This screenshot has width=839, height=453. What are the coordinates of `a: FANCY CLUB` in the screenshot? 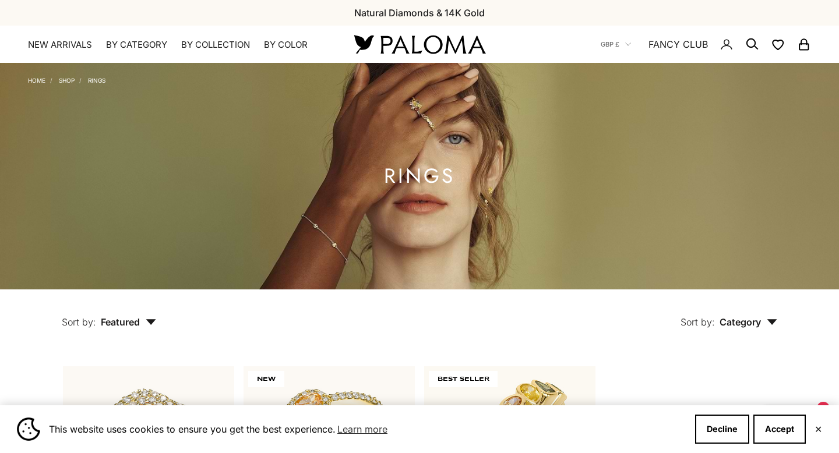 It's located at (678, 44).